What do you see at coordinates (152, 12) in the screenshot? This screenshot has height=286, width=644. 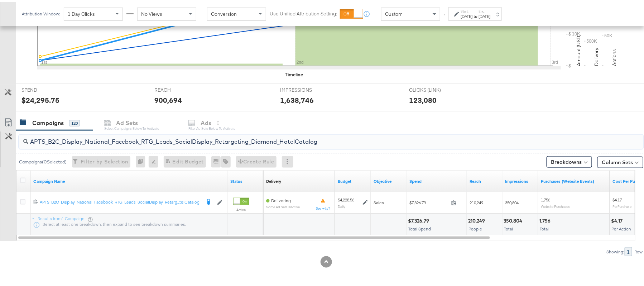 I see `span: No Views` at bounding box center [152, 12].